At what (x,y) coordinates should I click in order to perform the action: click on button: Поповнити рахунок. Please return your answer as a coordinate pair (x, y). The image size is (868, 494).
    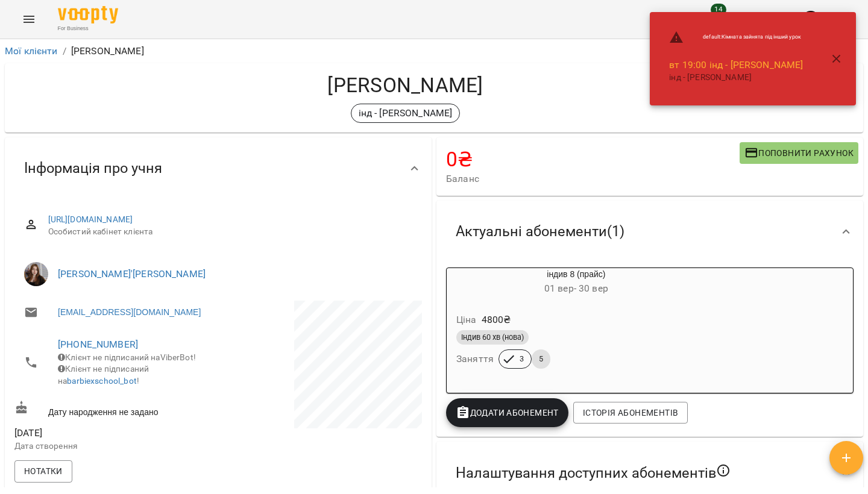
    Looking at the image, I should click on (798, 153).